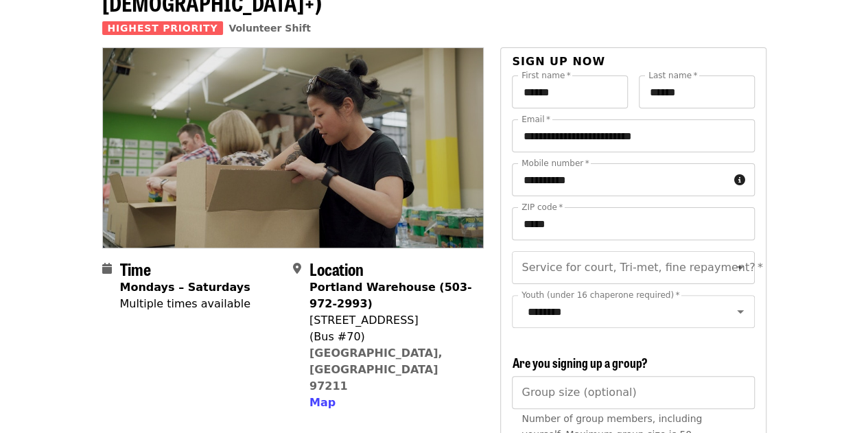  What do you see at coordinates (632, 224) in the screenshot?
I see `input: ZIP code` at bounding box center [632, 224].